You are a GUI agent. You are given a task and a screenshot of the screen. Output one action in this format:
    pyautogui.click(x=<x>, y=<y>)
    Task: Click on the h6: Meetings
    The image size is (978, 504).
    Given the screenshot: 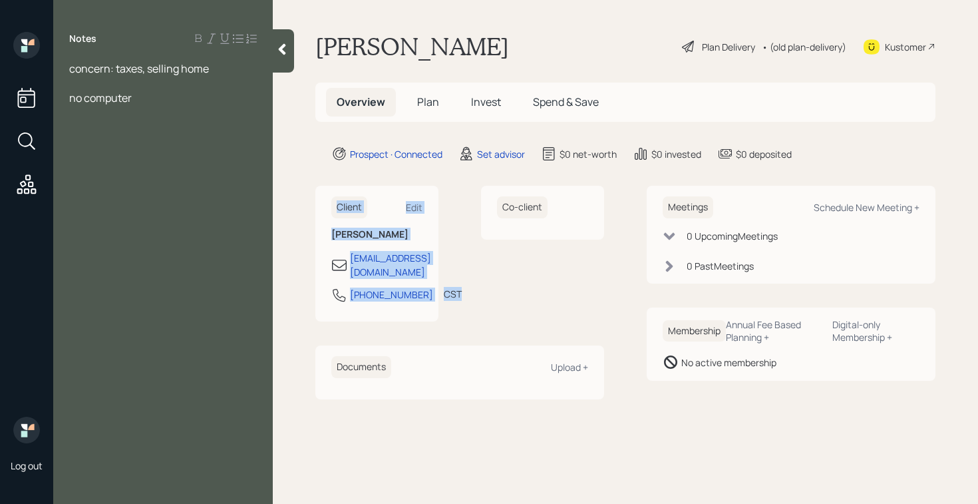 What is the action you would take?
    pyautogui.click(x=688, y=207)
    